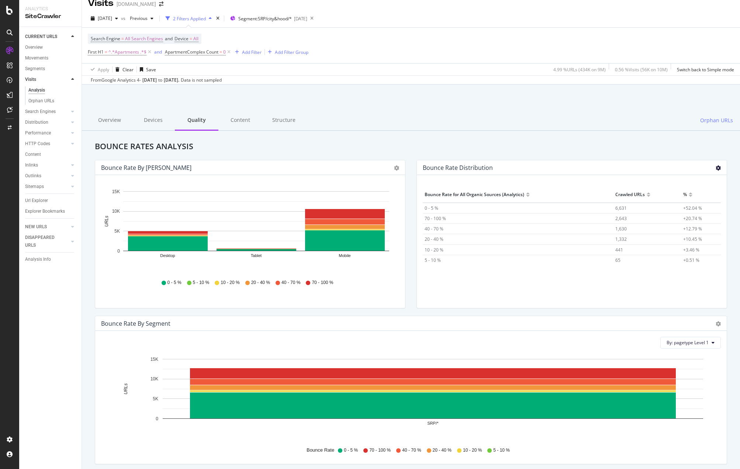 Image resolution: width=740 pixels, height=469 pixels. Describe the element at coordinates (151, 69) in the screenshot. I see `div: Save` at that location.